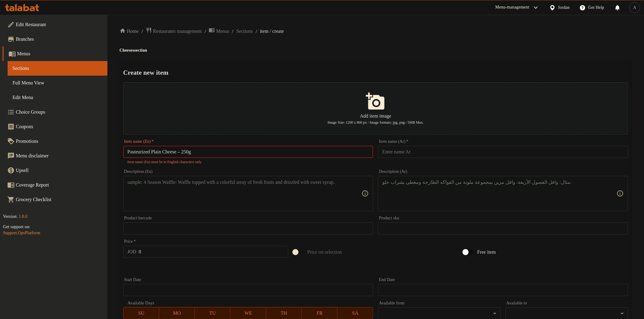 This screenshot has height=319, width=644. I want to click on span: Coupons, so click(59, 127).